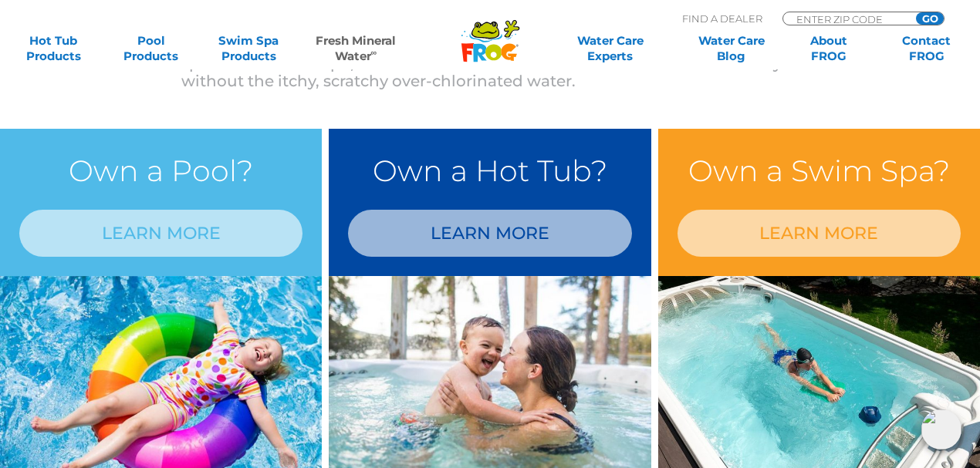 This screenshot has width=980, height=468. Describe the element at coordinates (356, 49) in the screenshot. I see `a: Fresh MineralWater∞` at that location.